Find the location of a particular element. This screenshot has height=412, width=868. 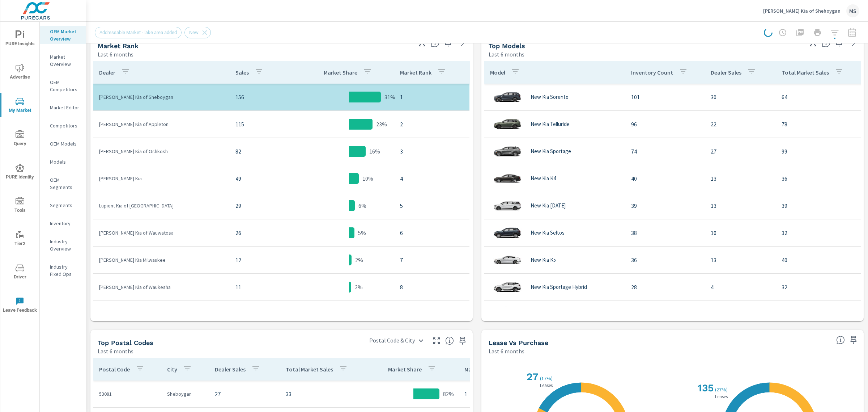

p: OEM Segments is located at coordinates (65, 183).